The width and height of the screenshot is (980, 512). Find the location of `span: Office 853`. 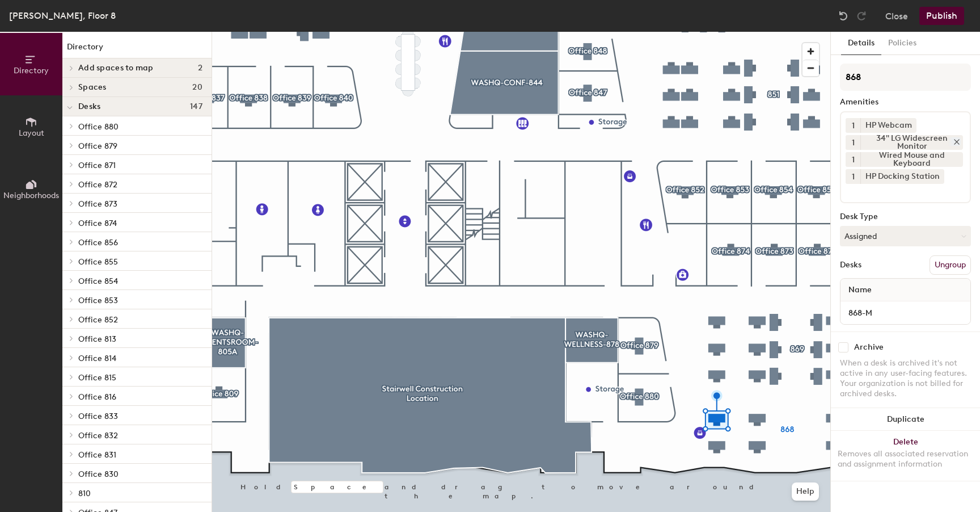

span: Office 853 is located at coordinates (98, 300).